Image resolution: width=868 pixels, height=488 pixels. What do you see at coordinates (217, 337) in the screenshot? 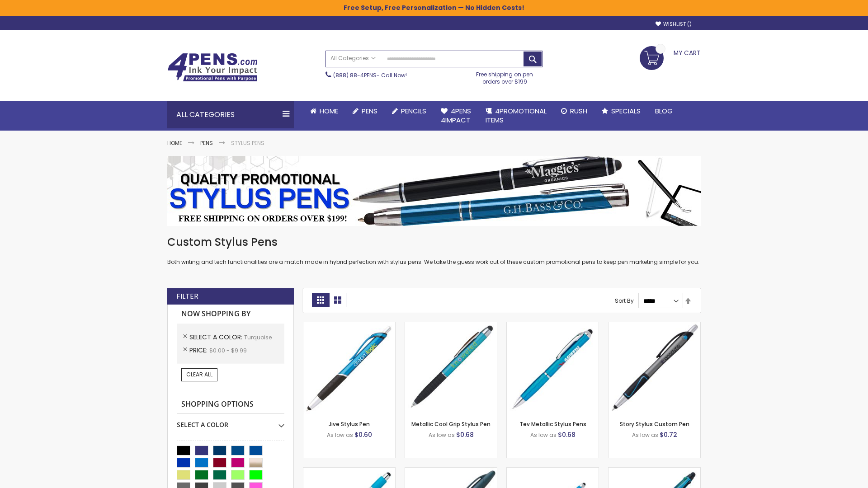
I see `span: Select A Color` at bounding box center [217, 337].